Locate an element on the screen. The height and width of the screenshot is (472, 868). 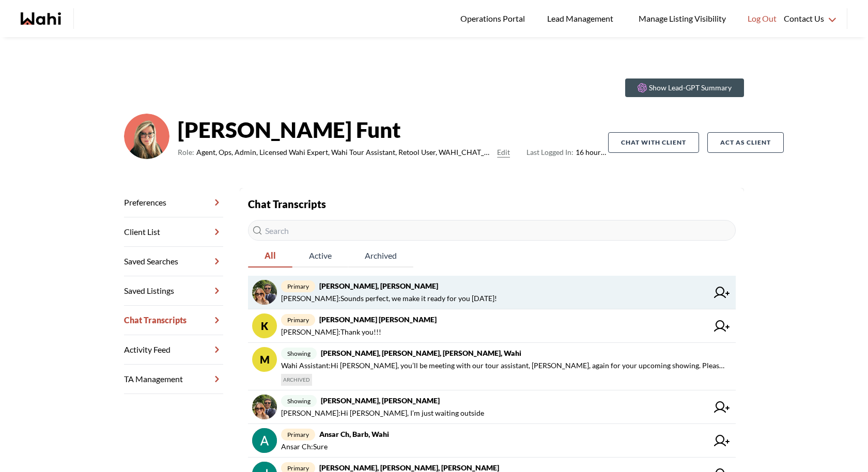
a: Client List is located at coordinates (174, 232).